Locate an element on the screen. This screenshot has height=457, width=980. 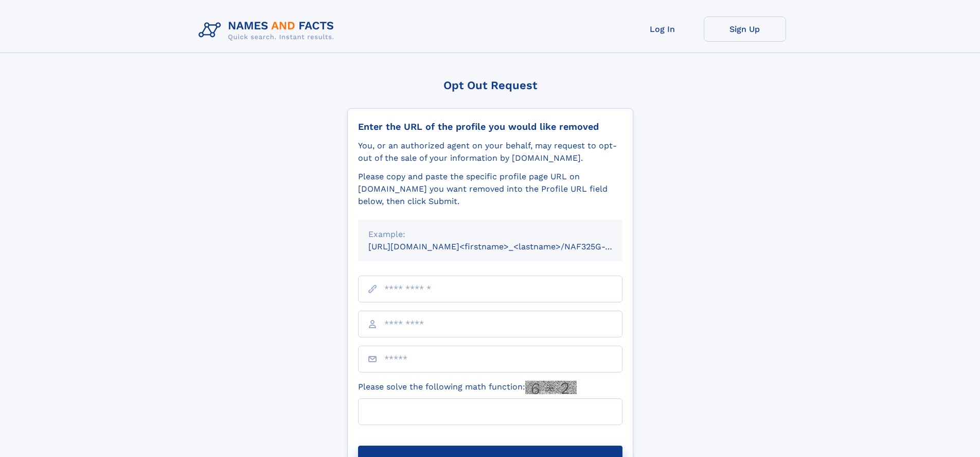
a: Sign Up is located at coordinates (745, 29).